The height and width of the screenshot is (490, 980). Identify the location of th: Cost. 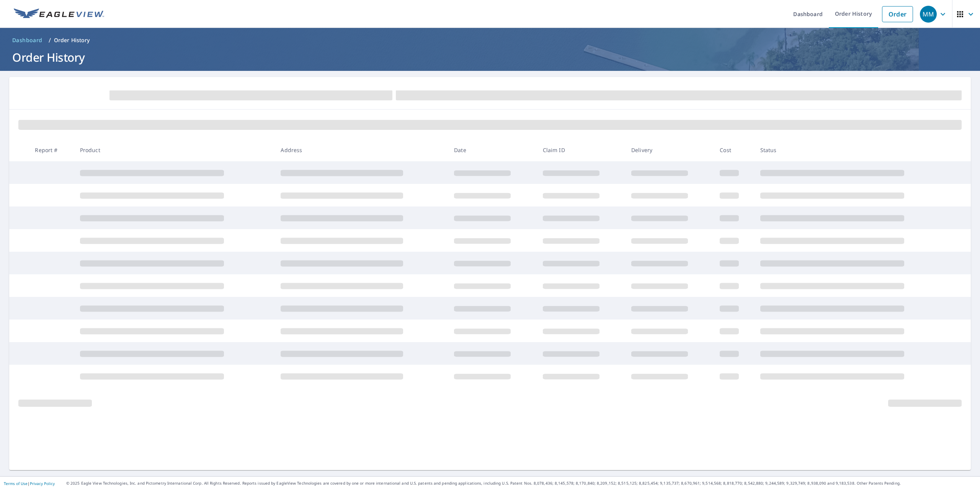
(733, 150).